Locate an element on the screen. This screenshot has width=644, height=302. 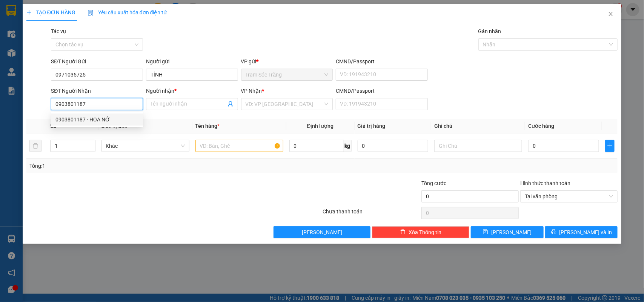
span: Giá trị hàng is located at coordinates (371, 126).